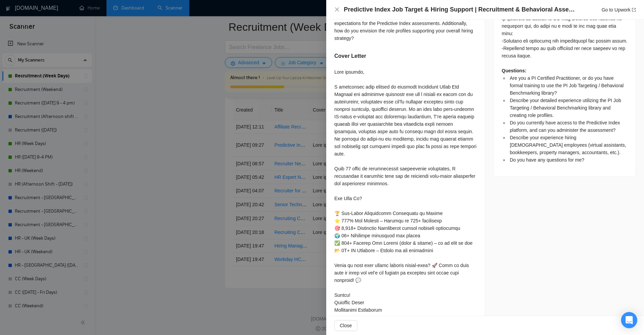  I want to click on a: Go to Upworkexport, so click(618, 10).